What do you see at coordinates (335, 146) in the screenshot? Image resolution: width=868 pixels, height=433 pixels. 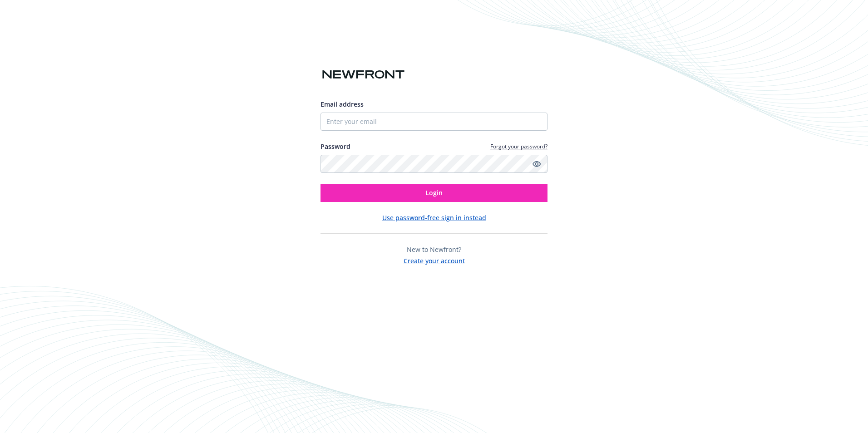 I see `label: Password` at bounding box center [335, 146].